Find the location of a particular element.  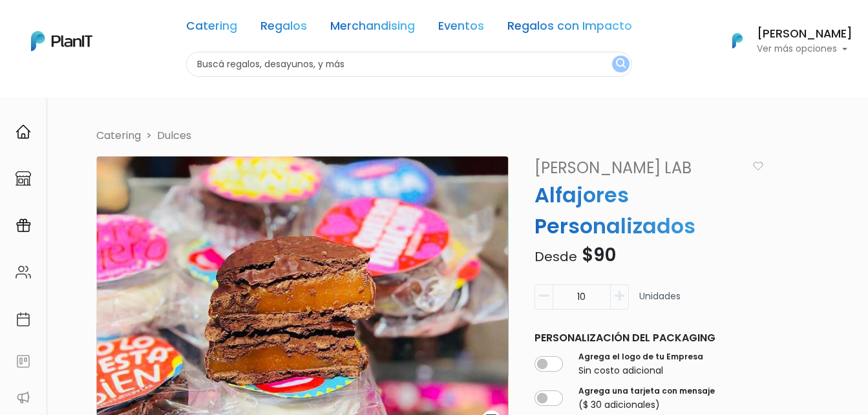

img: campaigns-02234683943229c281be62815700db0a1741e53638e28bf9629b52c665b00959.svg is located at coordinates (23, 225).